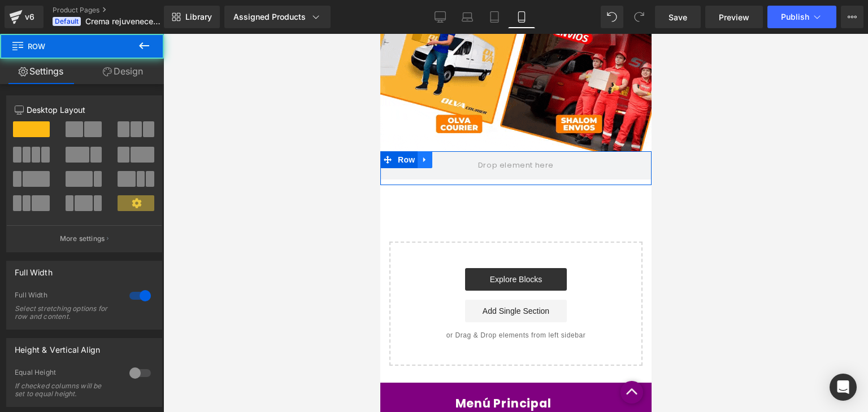  I want to click on a: Preview, so click(734, 17).